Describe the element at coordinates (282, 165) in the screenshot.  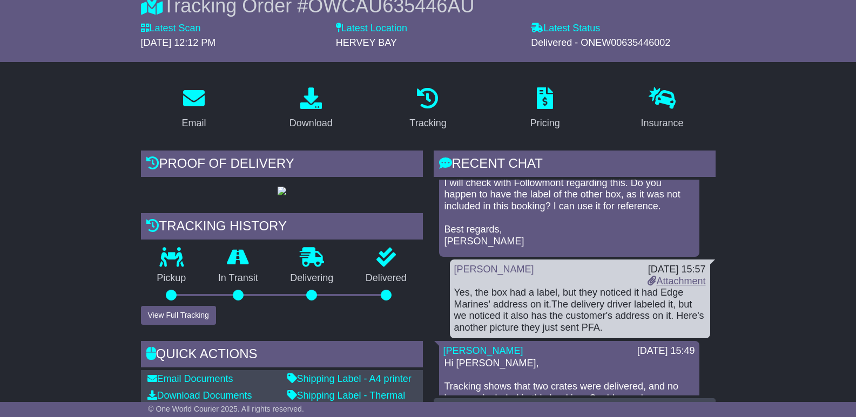
I see `div: Proof of Delivery` at that location.